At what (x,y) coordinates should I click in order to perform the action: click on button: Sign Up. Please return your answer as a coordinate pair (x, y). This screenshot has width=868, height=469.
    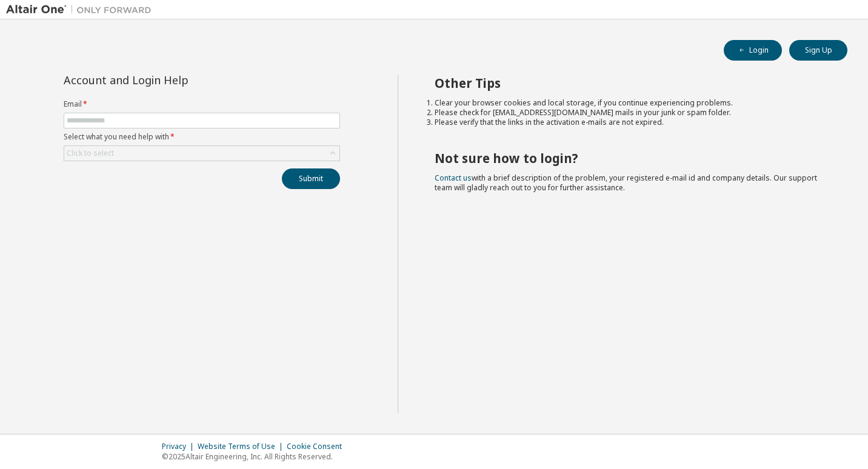
    Looking at the image, I should click on (818, 50).